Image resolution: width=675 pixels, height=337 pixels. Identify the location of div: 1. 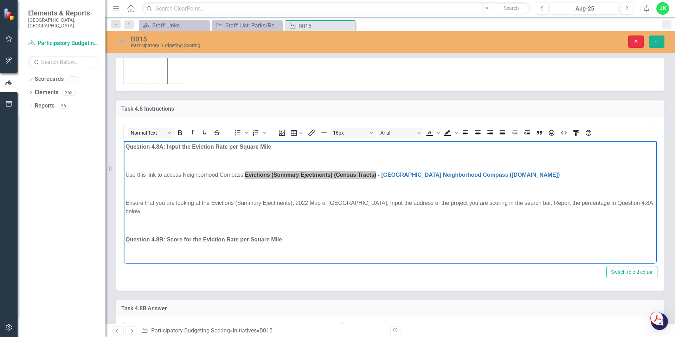
(73, 79).